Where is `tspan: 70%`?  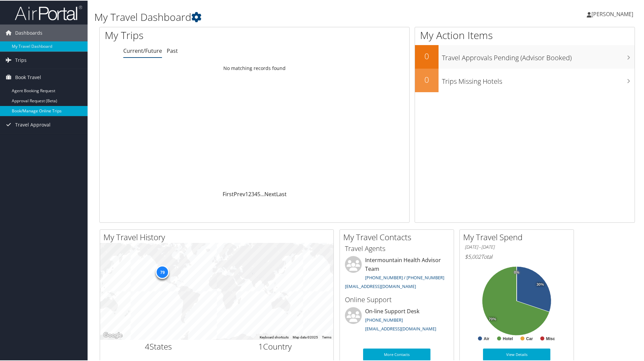
tspan: 70% is located at coordinates (492, 319).